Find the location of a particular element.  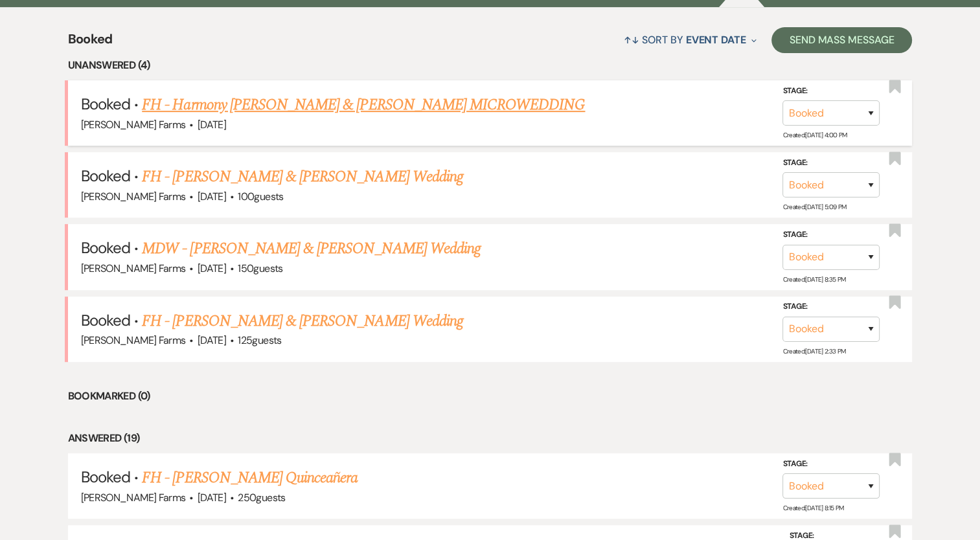

li: Bookmarked (0) is located at coordinates (490, 397).